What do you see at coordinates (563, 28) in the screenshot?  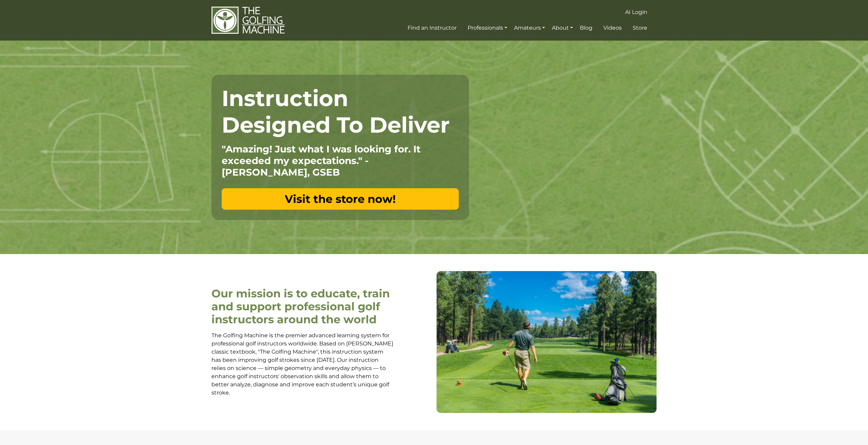 I see `a: About` at bounding box center [563, 28].